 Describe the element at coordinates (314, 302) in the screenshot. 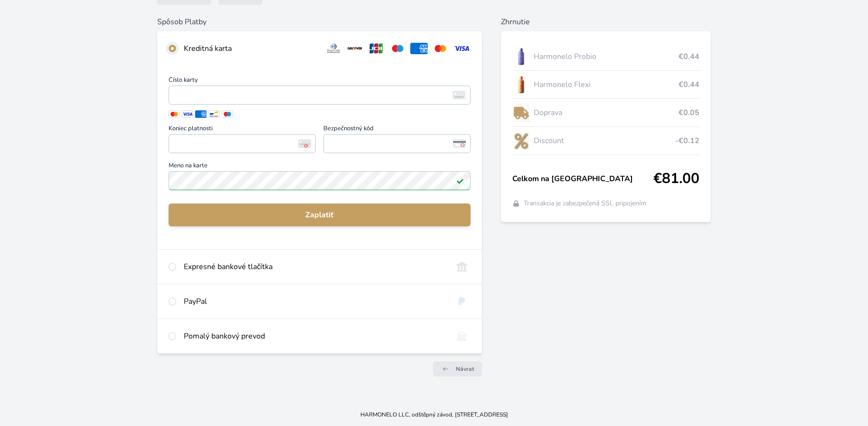

I see `div: PayPal` at that location.